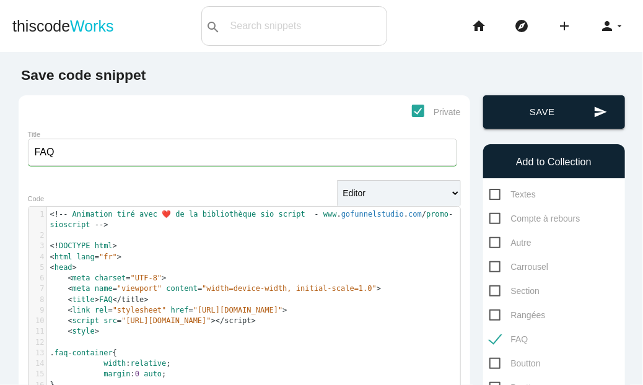 This screenshot has height=385, width=643. I want to click on span: "fr", so click(108, 257).